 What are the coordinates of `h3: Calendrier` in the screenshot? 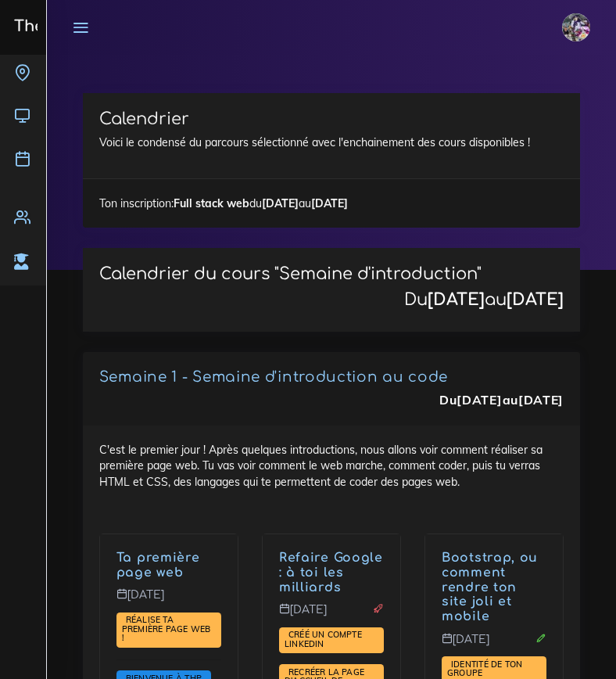 It's located at (331, 119).